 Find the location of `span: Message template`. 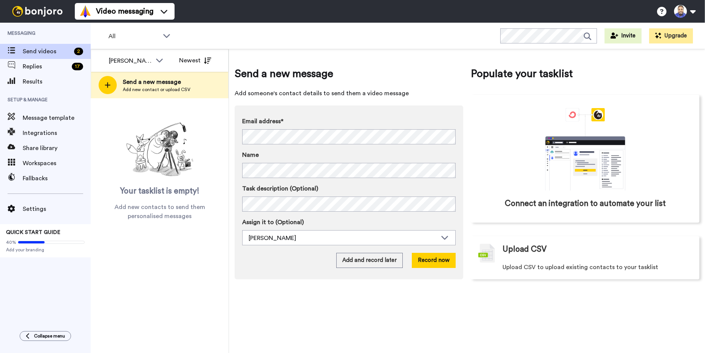

span: Message template is located at coordinates (57, 118).